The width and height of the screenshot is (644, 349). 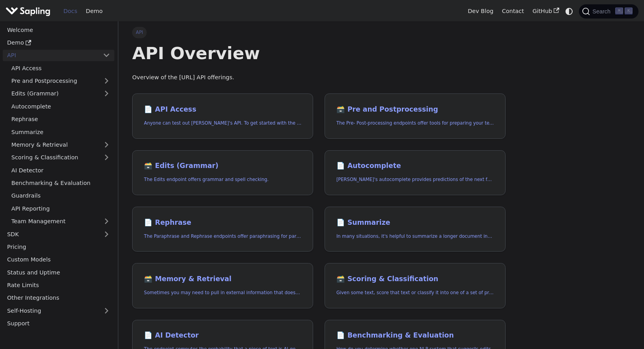 I want to click on a: GitHub, so click(x=546, y=11).